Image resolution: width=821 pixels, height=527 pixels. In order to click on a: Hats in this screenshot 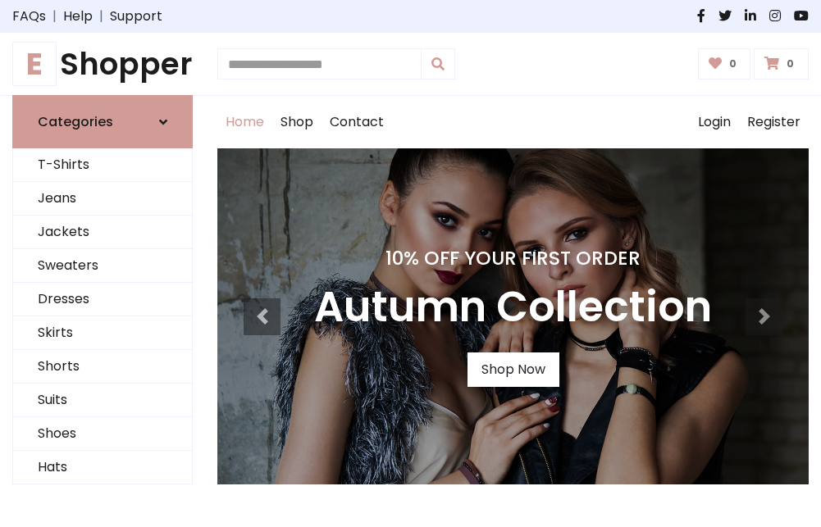, I will do `click(103, 468)`.